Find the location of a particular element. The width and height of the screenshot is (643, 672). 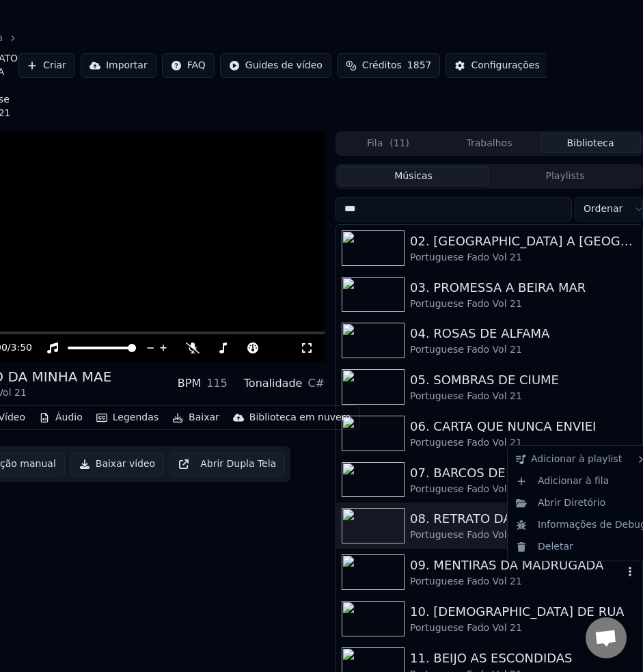

button: Legendas is located at coordinates (127, 418).